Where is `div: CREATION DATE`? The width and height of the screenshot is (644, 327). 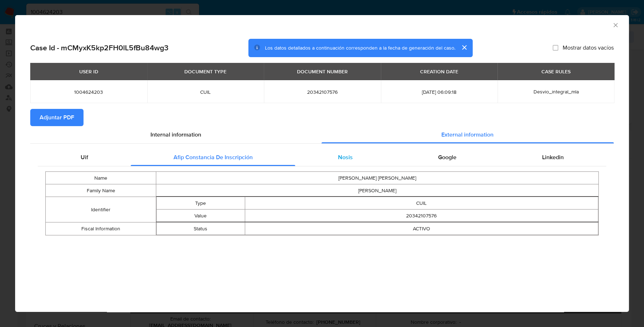 div: CREATION DATE is located at coordinates (439, 71).